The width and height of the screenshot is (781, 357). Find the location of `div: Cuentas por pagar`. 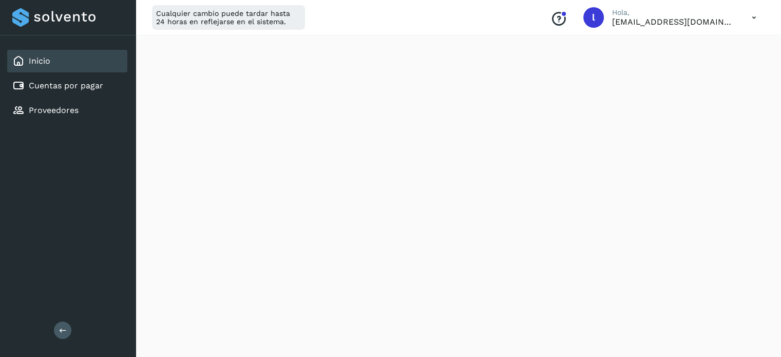

div: Cuentas por pagar is located at coordinates (67, 86).